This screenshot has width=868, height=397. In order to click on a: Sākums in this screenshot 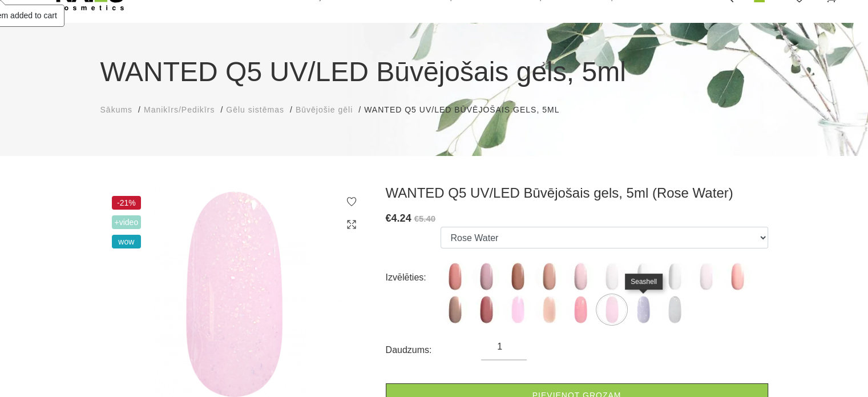, I will do `click(117, 110)`.